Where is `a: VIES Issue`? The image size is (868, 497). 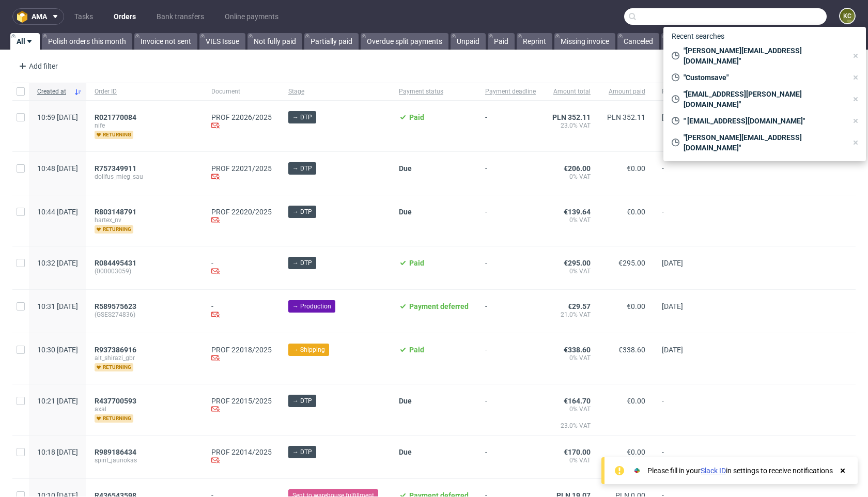
a: VIES Issue is located at coordinates (222, 41).